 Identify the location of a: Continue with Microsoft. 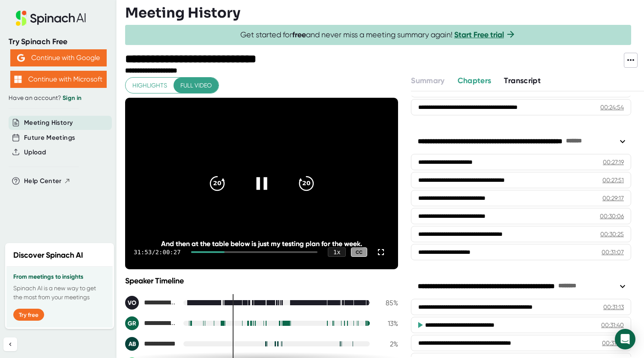
(58, 80).